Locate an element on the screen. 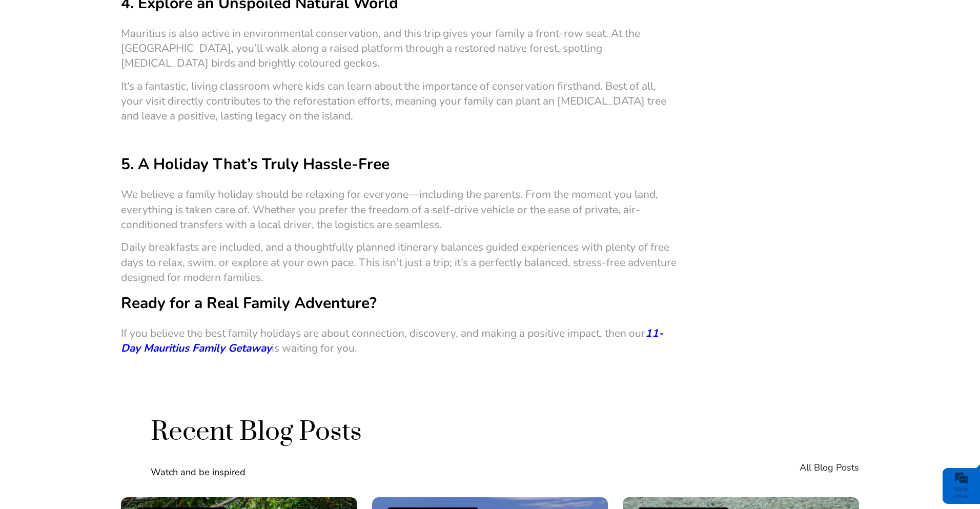 This screenshot has height=509, width=980. div: We're offline is located at coordinates (961, 493).